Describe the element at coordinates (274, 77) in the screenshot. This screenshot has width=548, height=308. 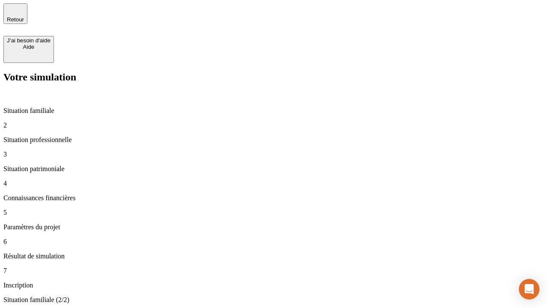
I see `h2: Votre simulation` at that location.